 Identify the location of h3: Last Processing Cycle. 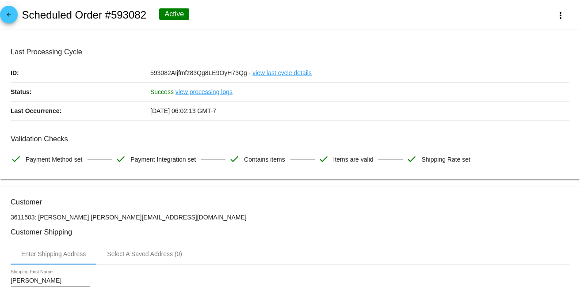
(290, 52).